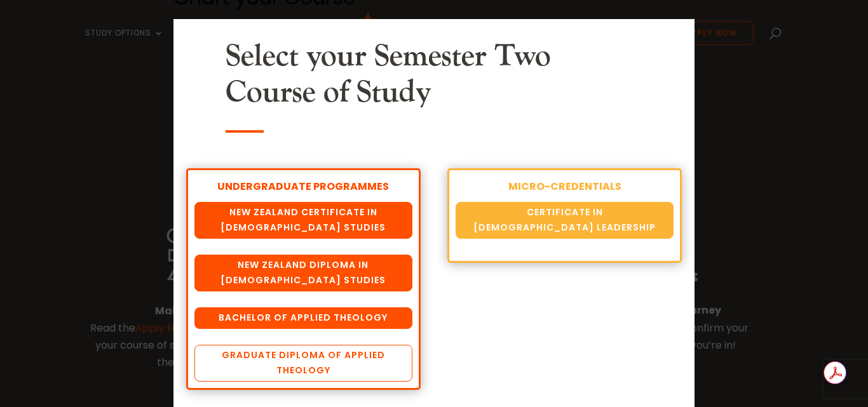  I want to click on div: UNDERGRADUATE PROGRAMMES, so click(303, 186).